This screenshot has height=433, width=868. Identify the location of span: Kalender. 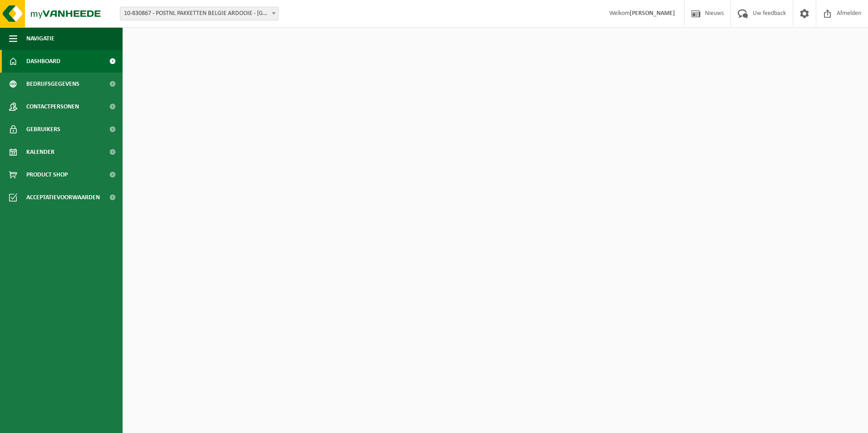
(40, 152).